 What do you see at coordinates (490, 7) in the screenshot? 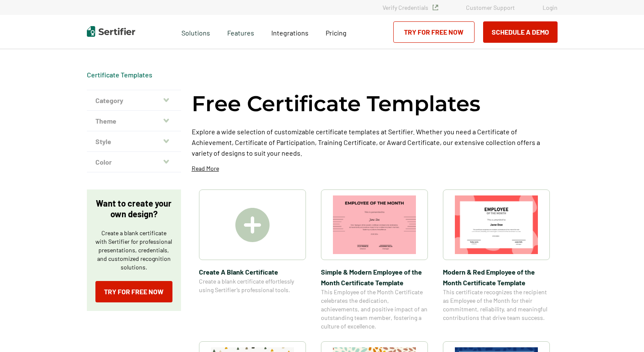
I see `a: Customer Support` at bounding box center [490, 7].